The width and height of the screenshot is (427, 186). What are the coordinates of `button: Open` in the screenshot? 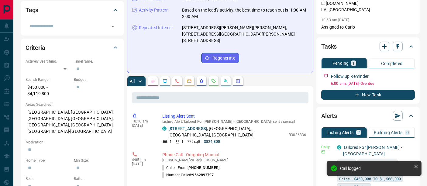 It's located at (113, 26).